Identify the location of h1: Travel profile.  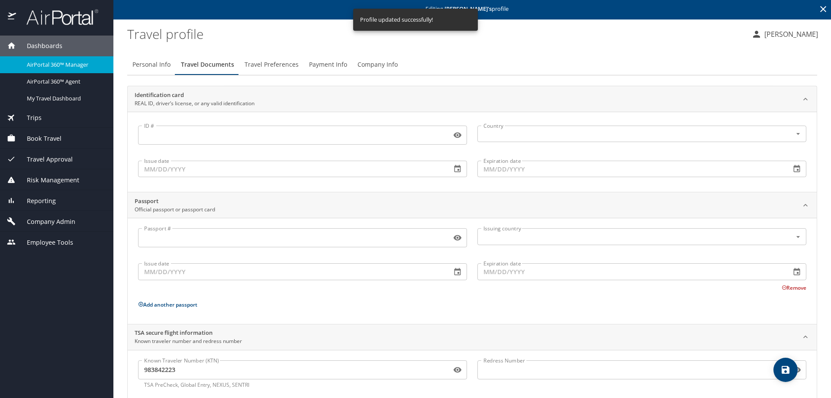
(436, 34).